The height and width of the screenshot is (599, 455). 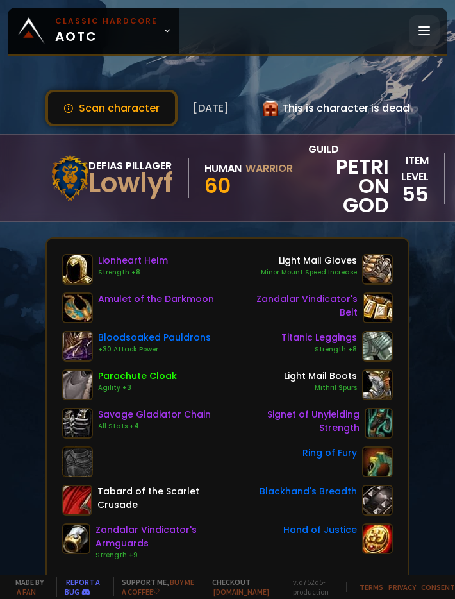 I want to click on img: item-19823, so click(x=378, y=308).